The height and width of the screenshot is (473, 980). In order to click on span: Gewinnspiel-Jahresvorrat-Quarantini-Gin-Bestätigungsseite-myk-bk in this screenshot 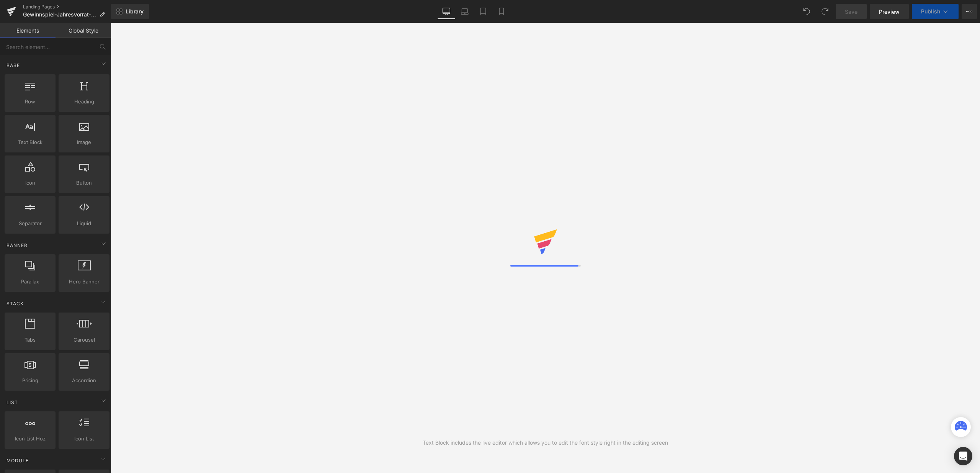, I will do `click(60, 15)`.